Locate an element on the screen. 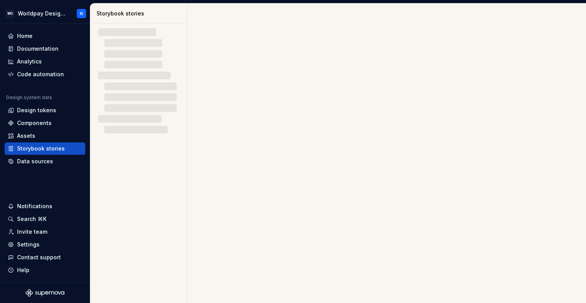 The width and height of the screenshot is (586, 303). div: Settings is located at coordinates (28, 245).